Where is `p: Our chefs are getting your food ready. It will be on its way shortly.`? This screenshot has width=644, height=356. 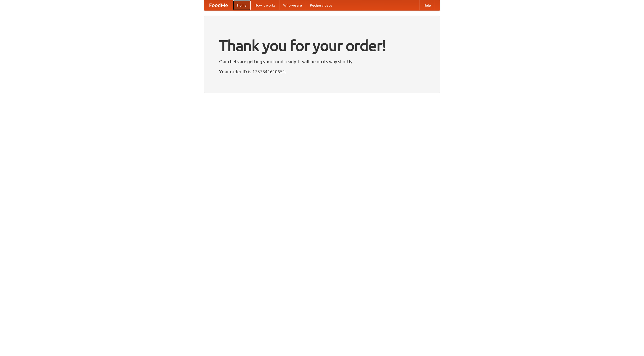
p: Our chefs are getting your food ready. It will be on its way shortly. is located at coordinates (322, 61).